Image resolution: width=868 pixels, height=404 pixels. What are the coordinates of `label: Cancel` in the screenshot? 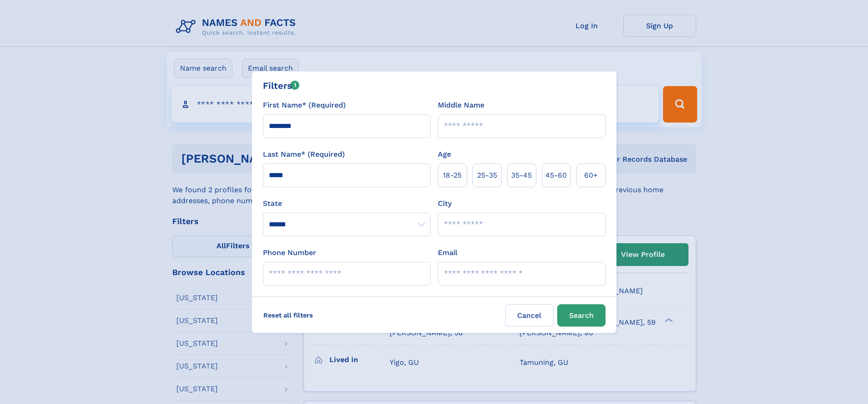 It's located at (529, 316).